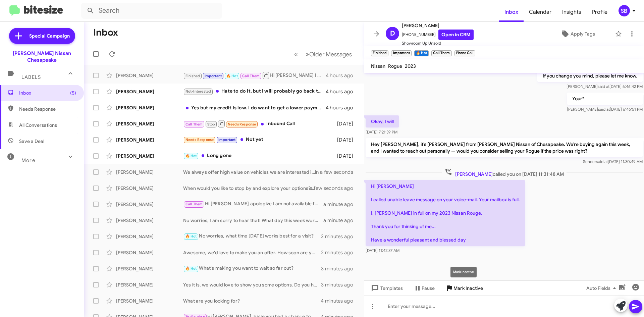 The width and height of the screenshot is (644, 317). What do you see at coordinates (105, 32) in the screenshot?
I see `h1: Inbox` at bounding box center [105, 32].